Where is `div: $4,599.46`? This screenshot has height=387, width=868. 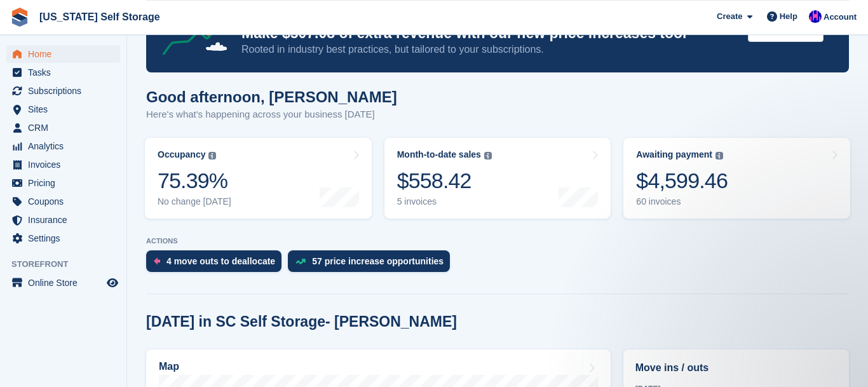 div: $4,599.46 is located at coordinates (682, 180).